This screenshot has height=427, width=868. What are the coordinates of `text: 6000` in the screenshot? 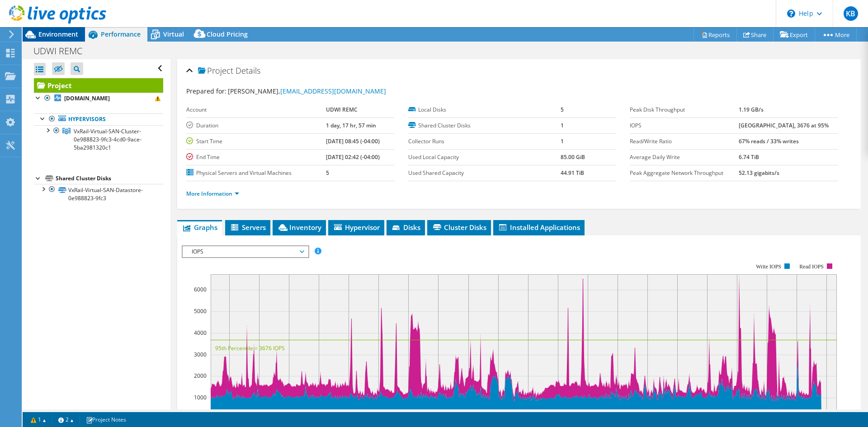 It's located at (201, 289).